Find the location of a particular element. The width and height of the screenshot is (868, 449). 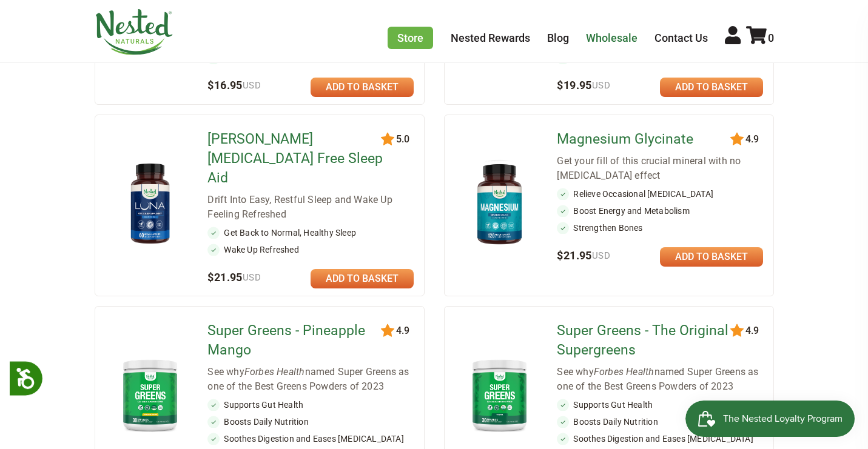

li: Boost Energy and Metabolism is located at coordinates (660, 211).